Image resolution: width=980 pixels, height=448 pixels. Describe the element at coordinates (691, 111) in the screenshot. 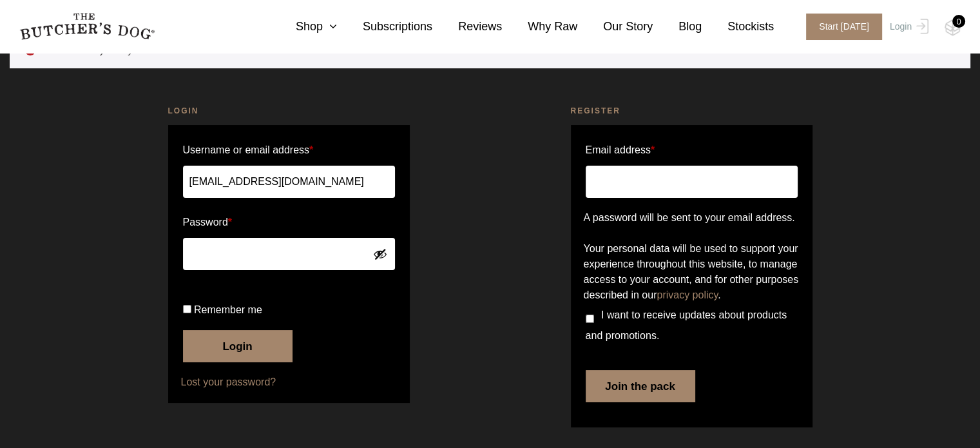

I see `h2: Register` at that location.